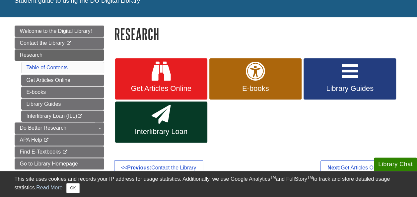  I want to click on span: E-books, so click(256, 89).